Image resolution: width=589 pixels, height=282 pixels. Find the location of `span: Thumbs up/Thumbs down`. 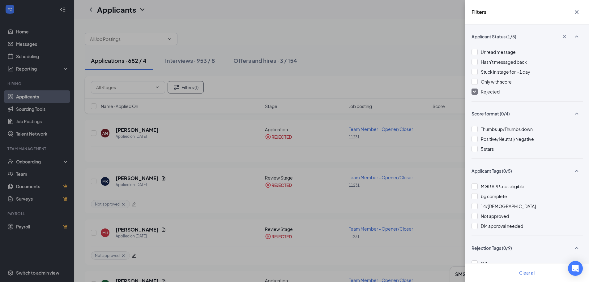

span: Thumbs up/Thumbs down is located at coordinates (506, 129).